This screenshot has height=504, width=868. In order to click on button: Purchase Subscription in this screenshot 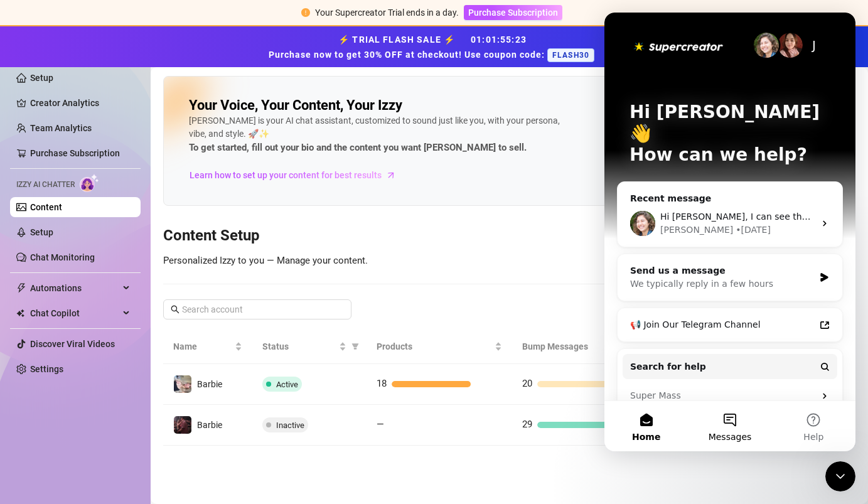, I will do `click(513, 13)`.